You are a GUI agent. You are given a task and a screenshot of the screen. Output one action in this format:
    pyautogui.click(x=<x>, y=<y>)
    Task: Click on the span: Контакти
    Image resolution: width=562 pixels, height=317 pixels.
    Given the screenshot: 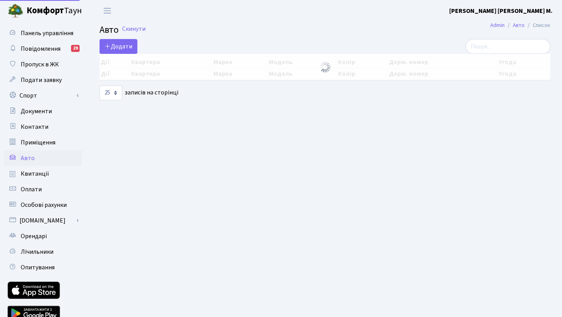 What is the action you would take?
    pyautogui.click(x=34, y=127)
    